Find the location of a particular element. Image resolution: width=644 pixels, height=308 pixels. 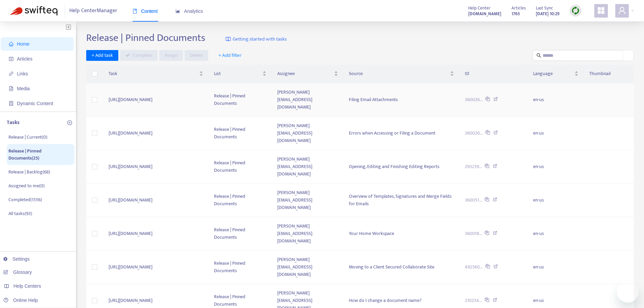

th: ID is located at coordinates (493, 74).